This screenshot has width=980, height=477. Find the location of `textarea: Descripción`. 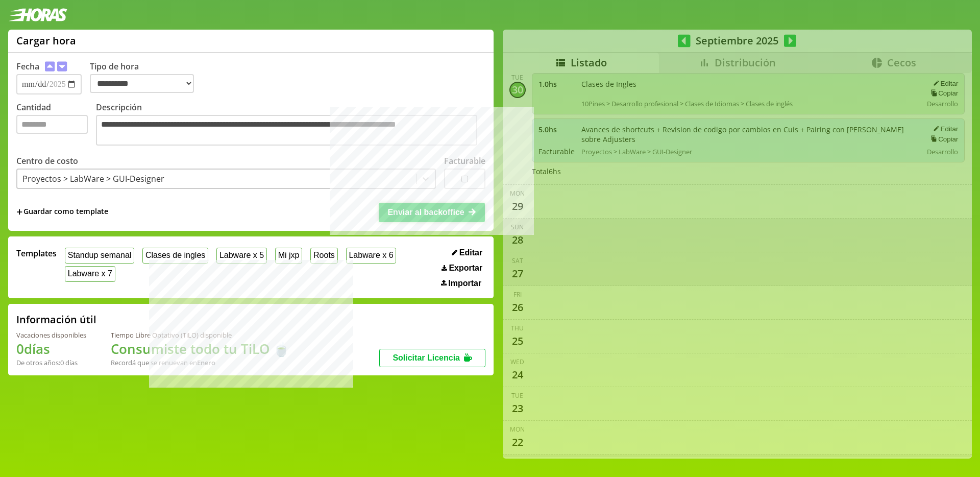

textarea: Descripción is located at coordinates (286, 130).